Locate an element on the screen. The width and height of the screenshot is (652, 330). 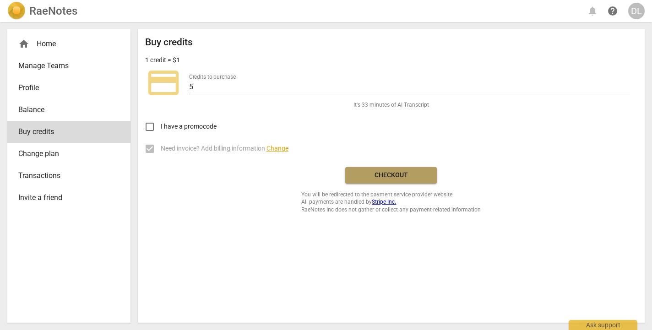
span: Change plan is located at coordinates (65, 154).